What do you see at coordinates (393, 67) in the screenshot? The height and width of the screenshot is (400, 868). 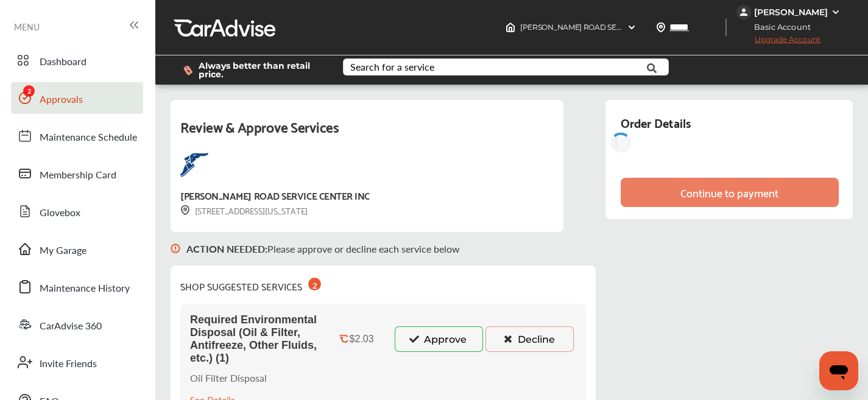 I see `div: Search for a service` at bounding box center [393, 67].